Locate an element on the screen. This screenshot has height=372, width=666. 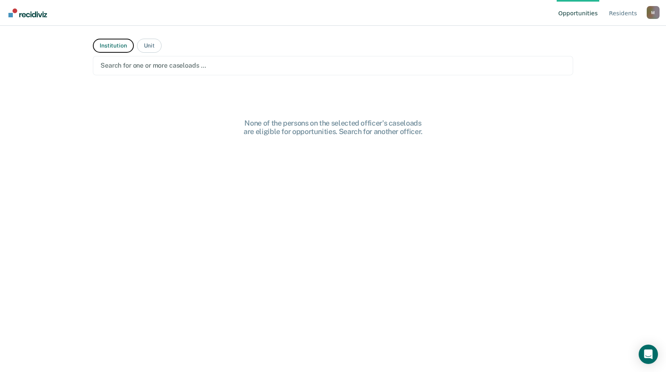
img: Recidiviz is located at coordinates (28, 13).